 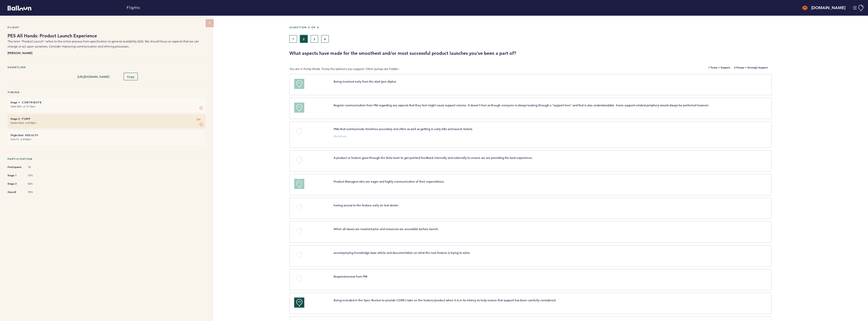 What do you see at coordinates (106, 92) in the screenshot?
I see `h5: Timing` at bounding box center [106, 92].